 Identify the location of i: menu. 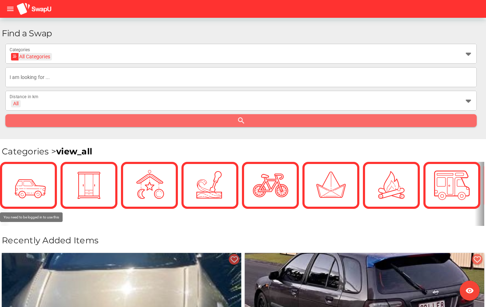
(10, 9).